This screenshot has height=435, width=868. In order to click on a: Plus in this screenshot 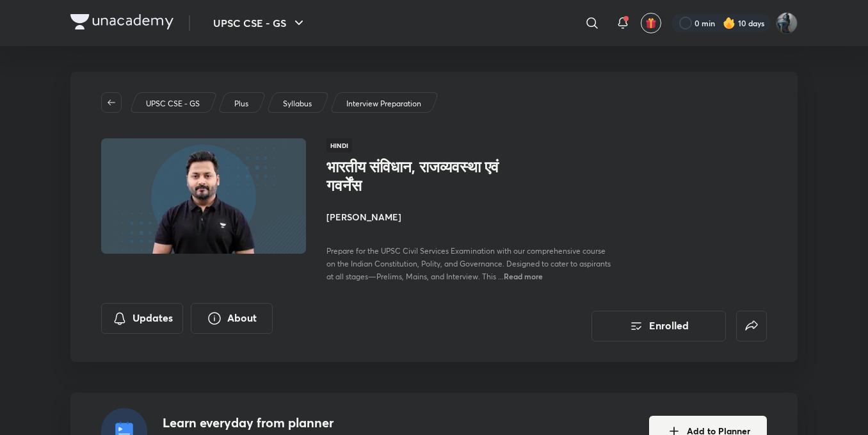, I will do `click(241, 103)`.